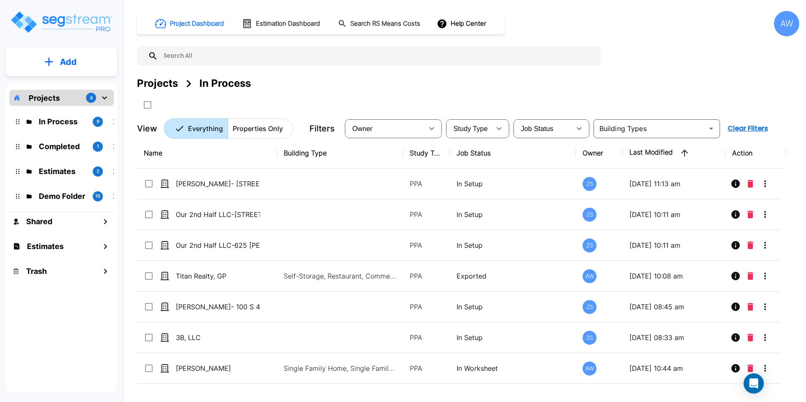  What do you see at coordinates (39, 221) in the screenshot?
I see `h1: Shared` at bounding box center [39, 221].